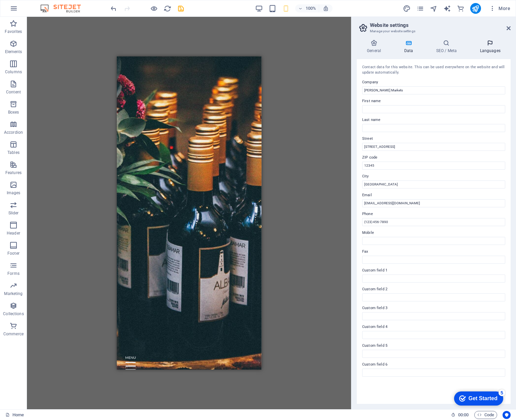 The width and height of the screenshot is (516, 420). I want to click on p: Columns, so click(13, 72).